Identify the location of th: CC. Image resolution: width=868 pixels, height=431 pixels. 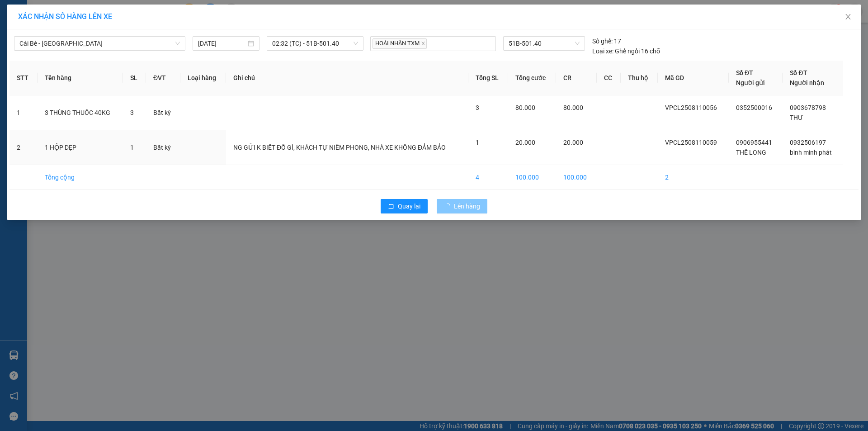
(608, 78).